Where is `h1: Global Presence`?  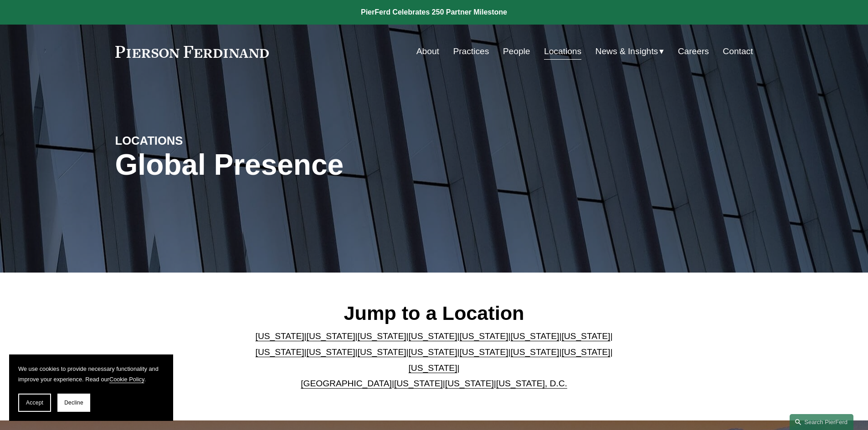
h1: Global Presence is located at coordinates (328, 165).